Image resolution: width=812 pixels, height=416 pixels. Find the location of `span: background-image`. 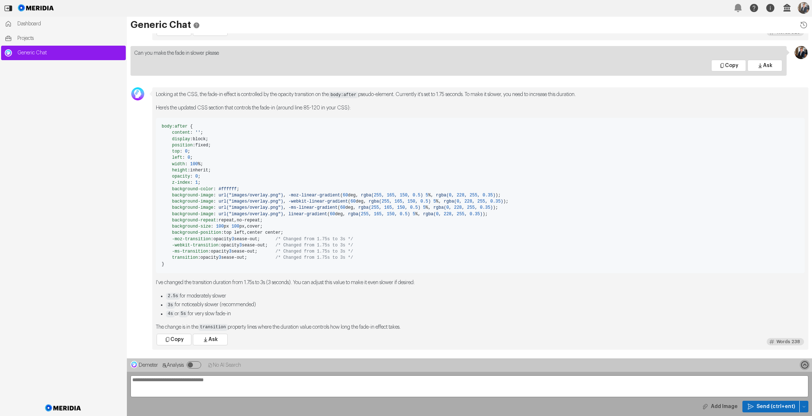

span: background-image is located at coordinates (193, 195).